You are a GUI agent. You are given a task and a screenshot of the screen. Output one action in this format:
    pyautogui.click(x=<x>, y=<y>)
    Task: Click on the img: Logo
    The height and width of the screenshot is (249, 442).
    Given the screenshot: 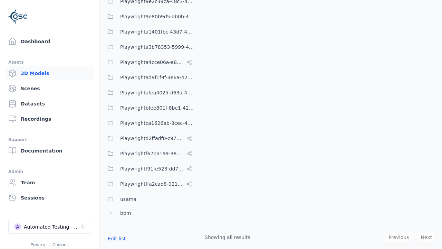 What is the action you would take?
    pyautogui.click(x=18, y=17)
    